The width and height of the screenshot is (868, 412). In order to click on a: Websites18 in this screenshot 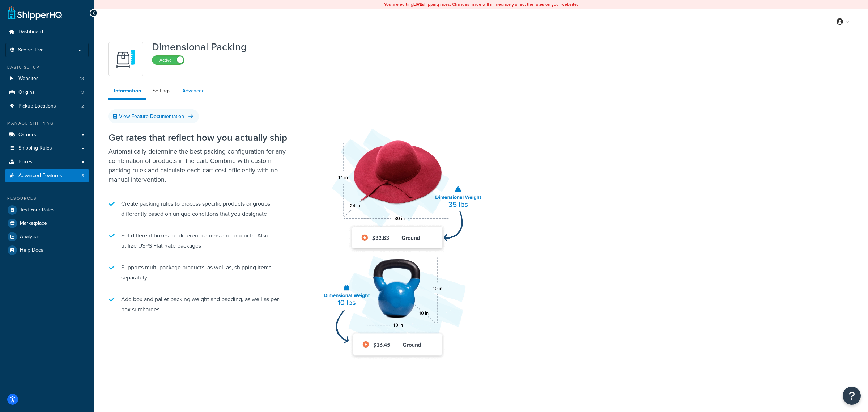, I will do `click(47, 79)`.